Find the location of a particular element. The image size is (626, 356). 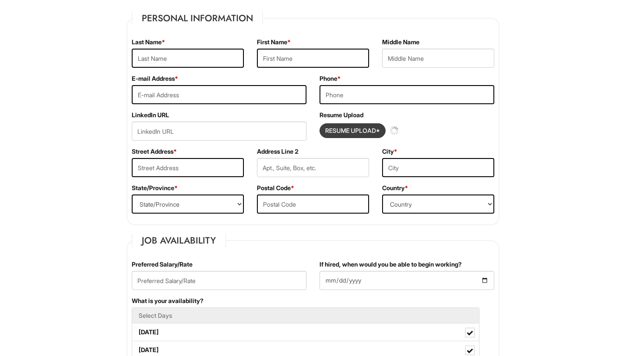

input: City is located at coordinates (438, 168).